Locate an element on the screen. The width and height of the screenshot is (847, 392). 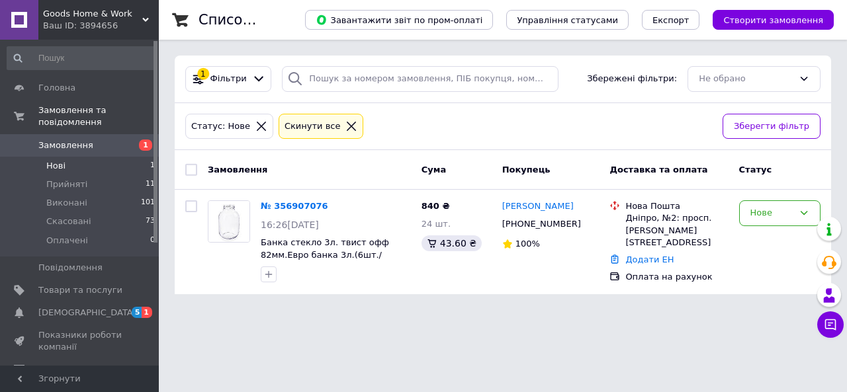
span: 840 ₴ is located at coordinates (435, 206).